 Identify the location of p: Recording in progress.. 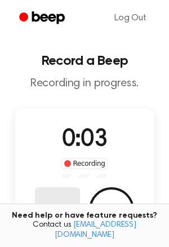
(85, 83).